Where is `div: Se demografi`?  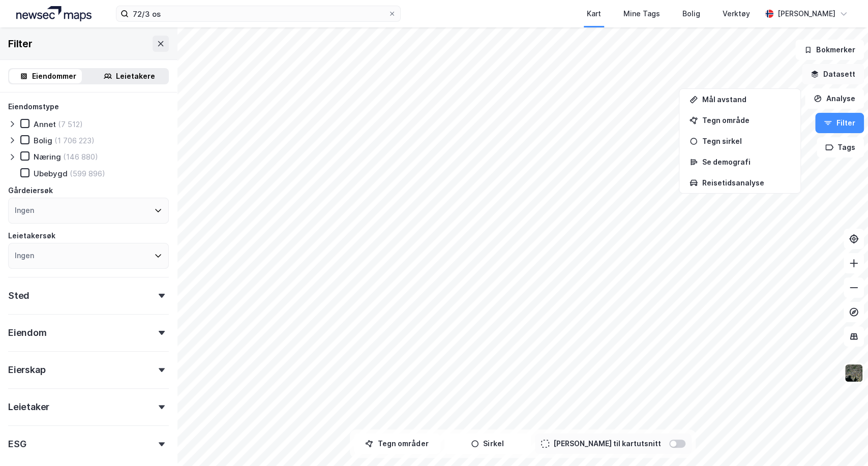 div: Se demografi is located at coordinates (746, 161).